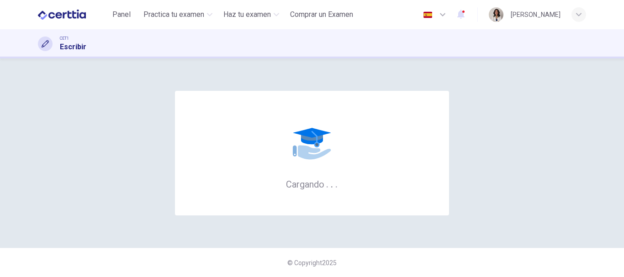 This screenshot has width=624, height=277. What do you see at coordinates (496, 15) in the screenshot?
I see `img: Profile picture` at bounding box center [496, 15].